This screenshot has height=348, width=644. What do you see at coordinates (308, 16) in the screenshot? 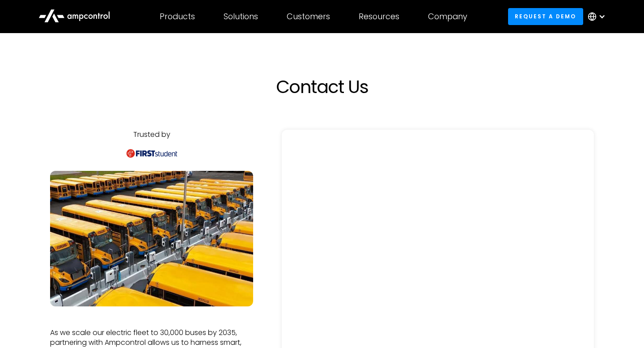
I see `div: Customers` at bounding box center [308, 16].